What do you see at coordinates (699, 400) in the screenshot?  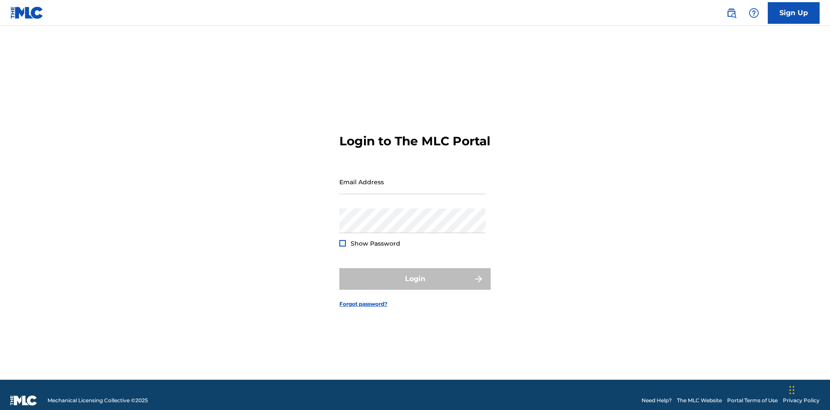 I see `a: The MLC Website` at bounding box center [699, 400].